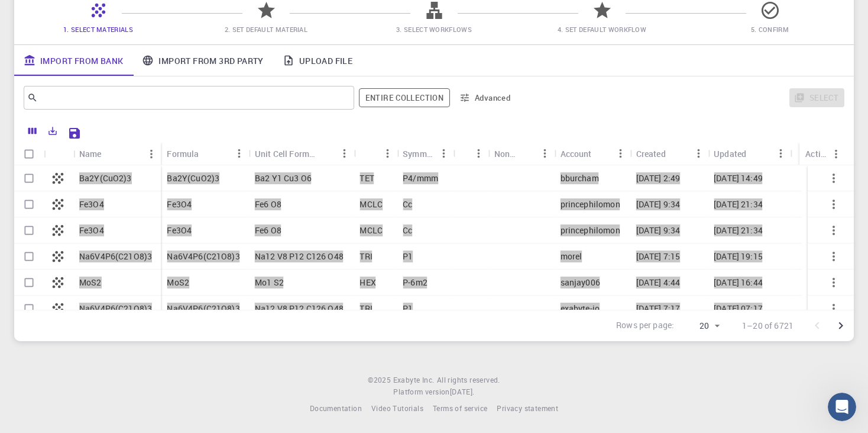 The image size is (868, 433). Describe the element at coordinates (434, 29) in the screenshot. I see `span: 3. Select Workflows` at that location.